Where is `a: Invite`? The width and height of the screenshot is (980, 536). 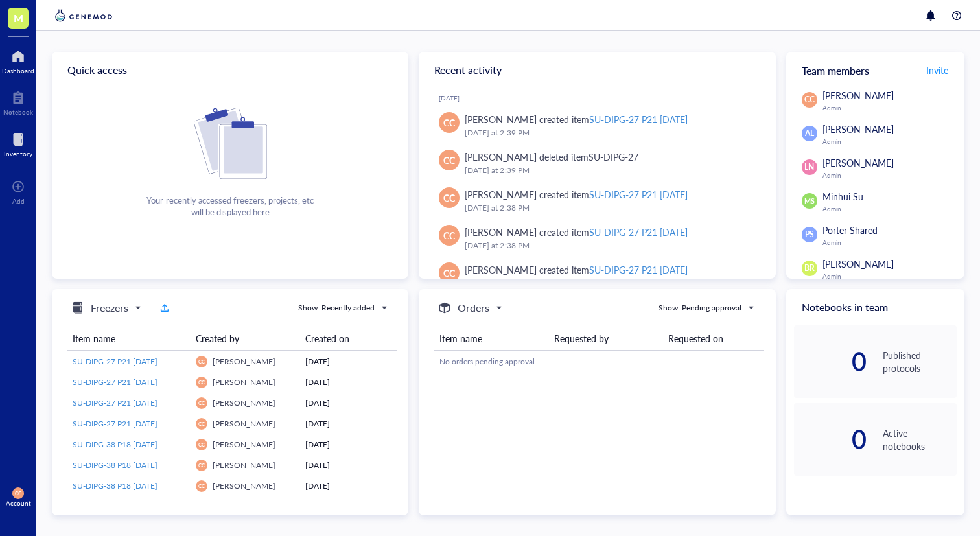 a: Invite is located at coordinates (937, 70).